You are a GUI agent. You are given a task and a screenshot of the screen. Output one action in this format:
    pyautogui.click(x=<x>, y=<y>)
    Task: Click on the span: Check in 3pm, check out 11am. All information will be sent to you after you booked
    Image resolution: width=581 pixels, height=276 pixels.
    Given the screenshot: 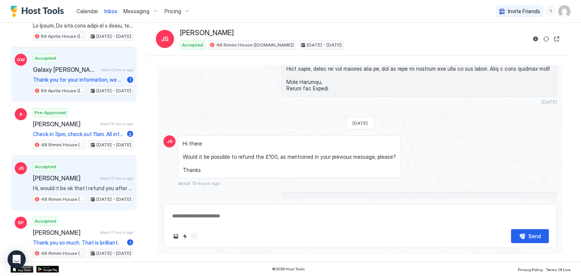 What is the action you would take?
    pyautogui.click(x=78, y=134)
    